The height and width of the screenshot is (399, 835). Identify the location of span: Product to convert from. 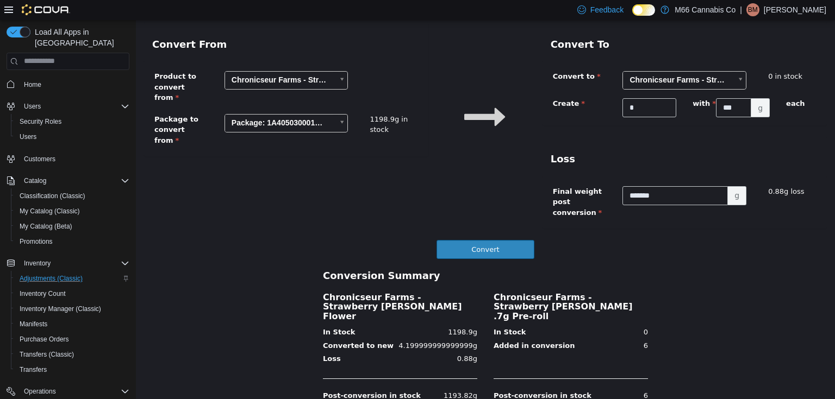
(39, 67).